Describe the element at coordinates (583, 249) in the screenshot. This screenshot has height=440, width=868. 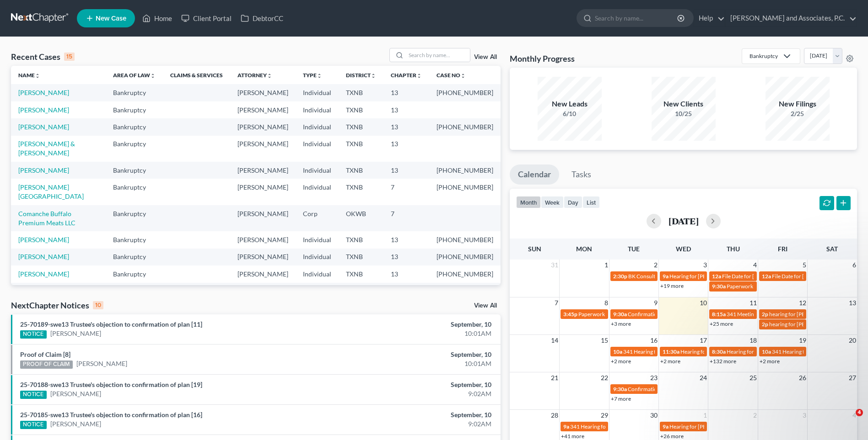
I see `span: Mon` at that location.